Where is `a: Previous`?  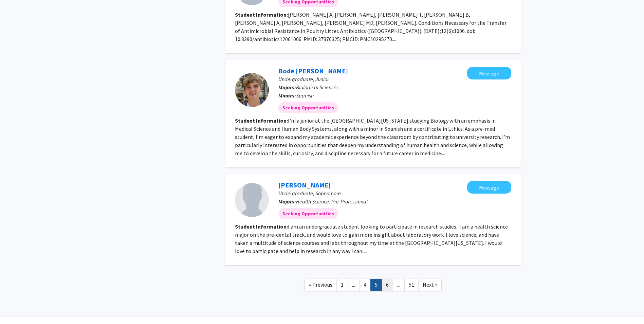 a: Previous is located at coordinates (320, 284).